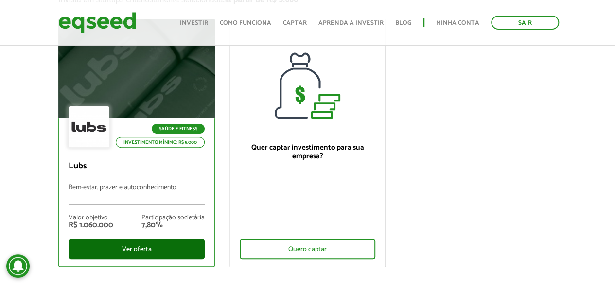 The image size is (615, 284). Describe the element at coordinates (307, 152) in the screenshot. I see `p: Quer captar investimento para sua empresa?` at that location.